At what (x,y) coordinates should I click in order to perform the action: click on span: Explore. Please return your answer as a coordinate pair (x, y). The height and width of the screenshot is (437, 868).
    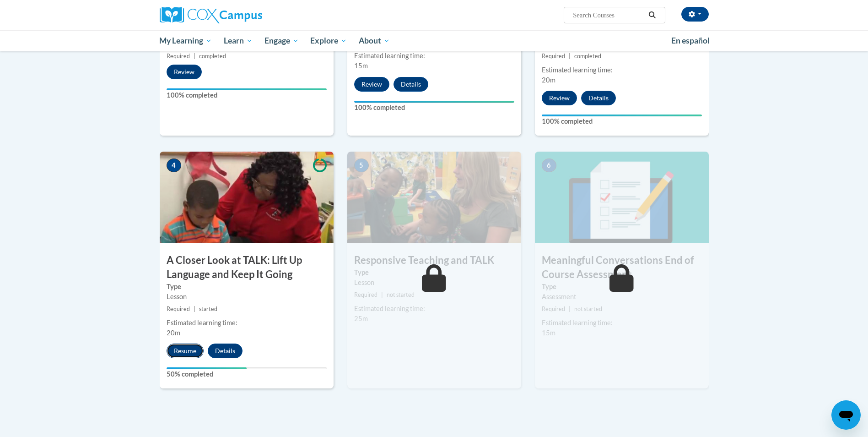
    Looking at the image, I should click on (329, 41).